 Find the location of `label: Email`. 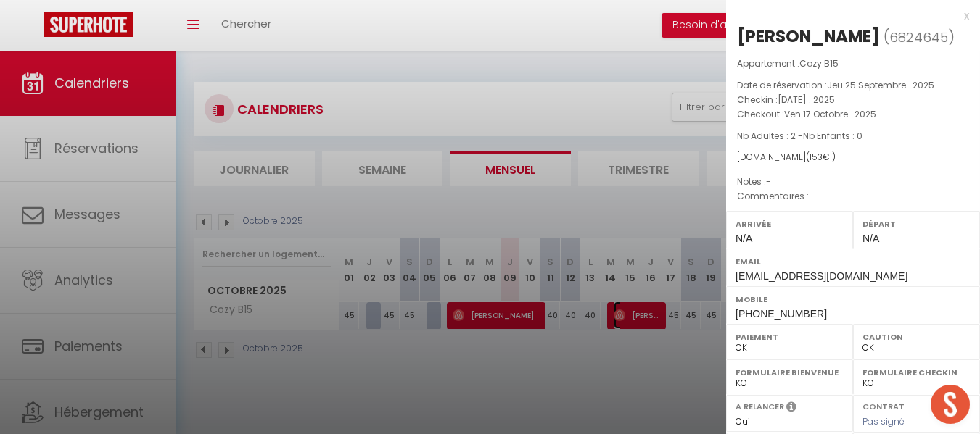

label: Email is located at coordinates (853, 262).